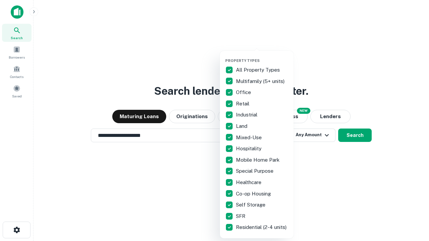 The width and height of the screenshot is (429, 241). Describe the element at coordinates (244, 93) in the screenshot. I see `p: Office` at that location.